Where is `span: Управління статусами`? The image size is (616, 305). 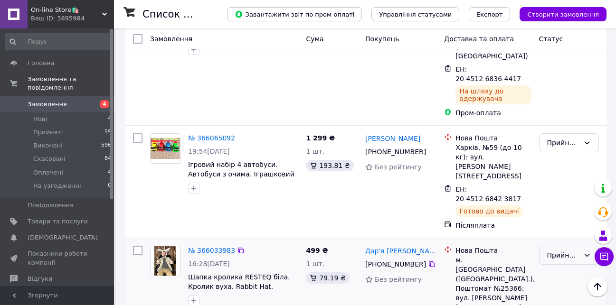 span: Управління статусами is located at coordinates (415, 14).